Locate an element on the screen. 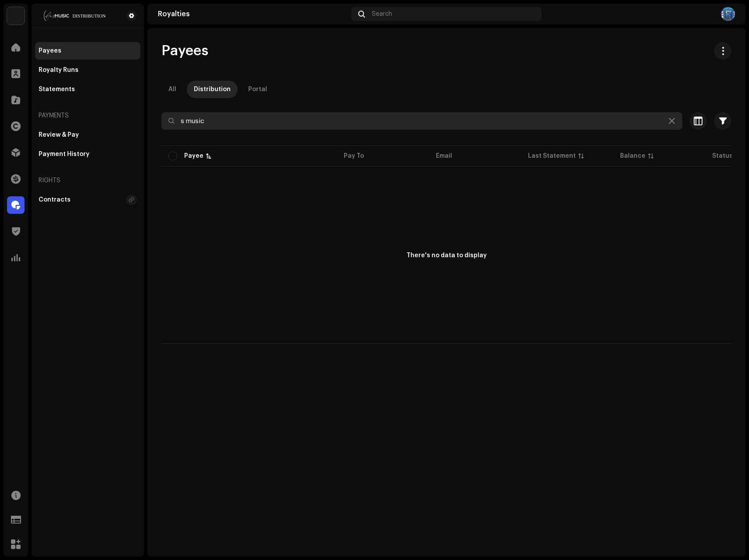 The height and width of the screenshot is (560, 749). span: Payees is located at coordinates (185, 51).